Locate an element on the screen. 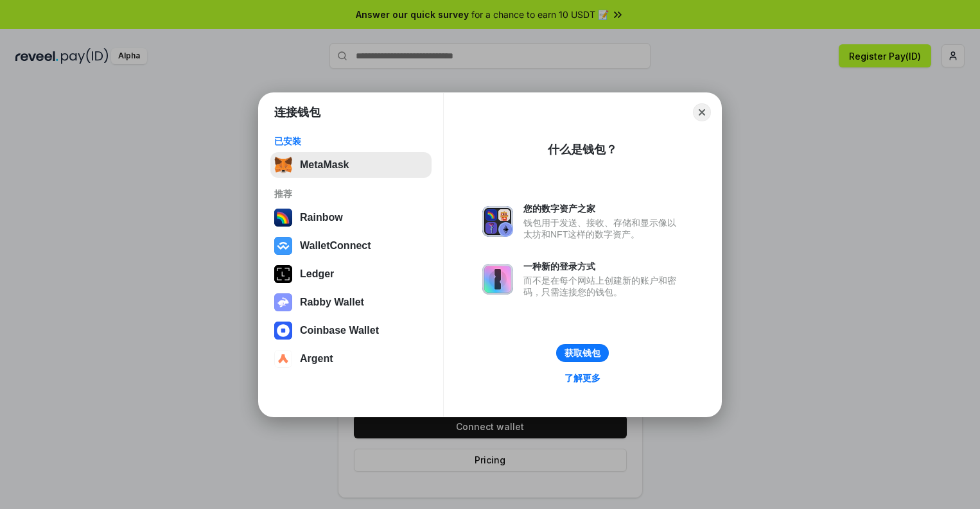  div: Rainbow is located at coordinates (321, 218).